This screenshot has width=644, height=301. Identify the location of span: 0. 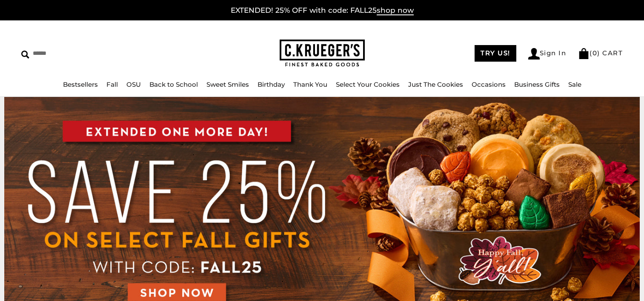
(595, 53).